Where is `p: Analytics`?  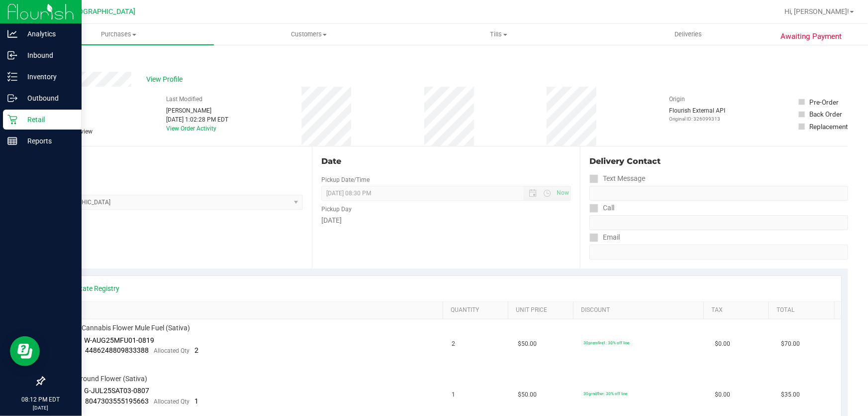 p: Analytics is located at coordinates (47, 34).